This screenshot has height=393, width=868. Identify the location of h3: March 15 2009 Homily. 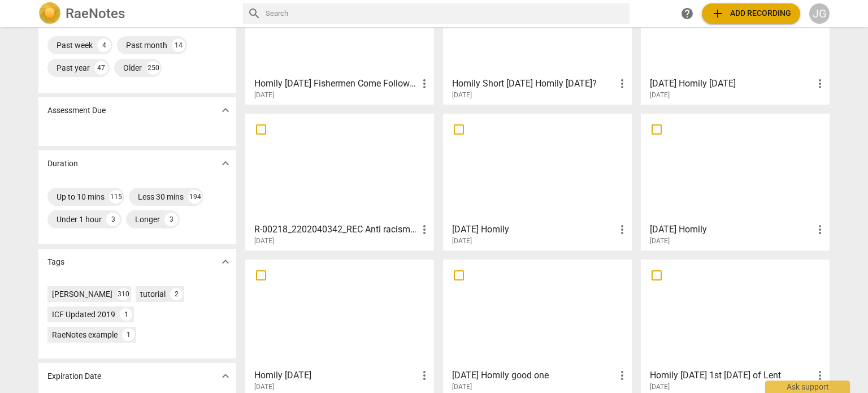
(731, 230).